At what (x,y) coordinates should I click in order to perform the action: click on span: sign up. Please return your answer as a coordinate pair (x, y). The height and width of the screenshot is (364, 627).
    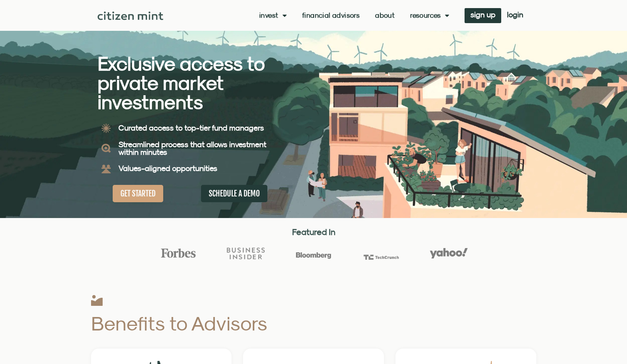
    Looking at the image, I should click on (483, 14).